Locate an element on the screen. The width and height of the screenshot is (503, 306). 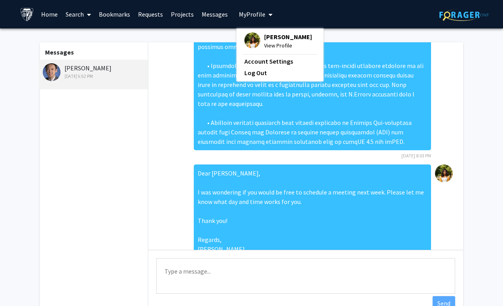
span: View Profile is located at coordinates (288, 45).